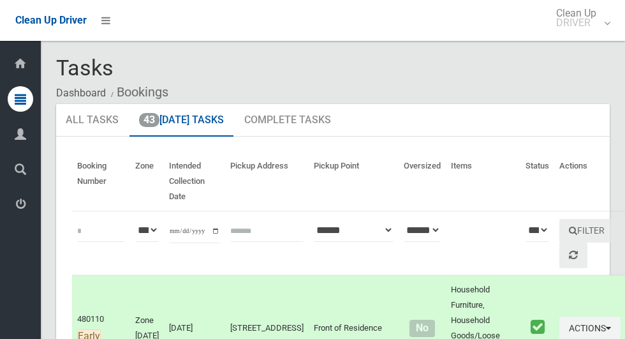  I want to click on th: Zone, so click(147, 181).